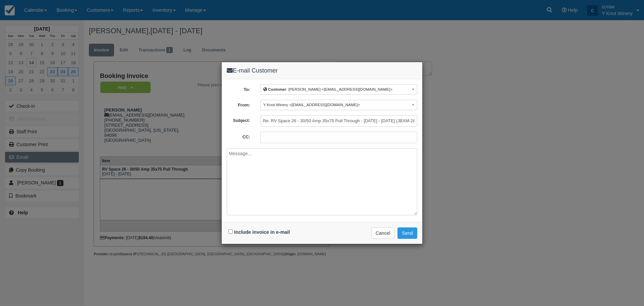 This screenshot has width=644, height=306. I want to click on button: Send, so click(408, 233).